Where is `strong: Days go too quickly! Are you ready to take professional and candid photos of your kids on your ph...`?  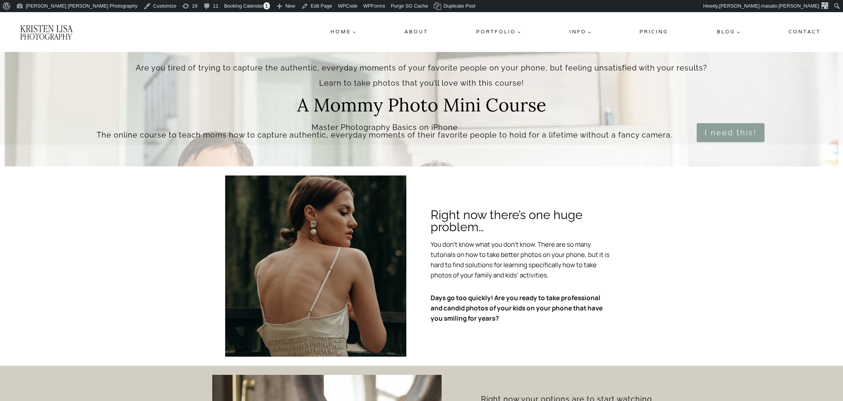
strong: Days go too quickly! Are you ready to take professional and candid photos of your kids on your ph... is located at coordinates (516, 308).